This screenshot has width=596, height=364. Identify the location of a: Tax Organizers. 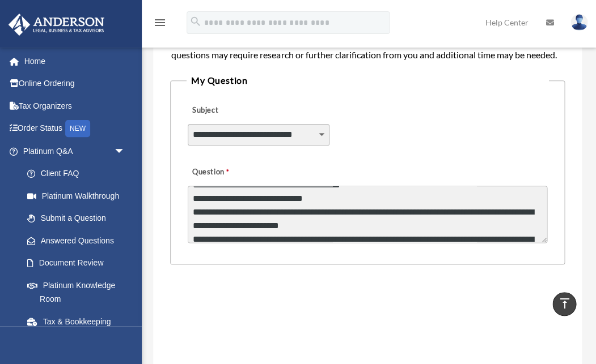
(75, 106).